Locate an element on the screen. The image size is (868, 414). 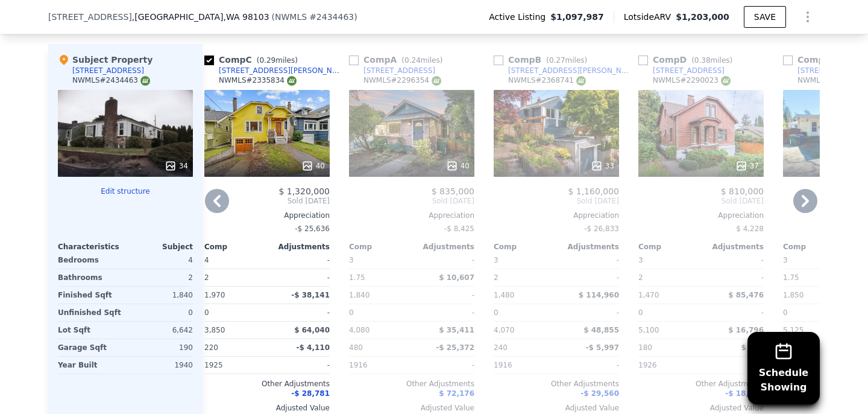
span: # 2434463 is located at coordinates (332, 17).